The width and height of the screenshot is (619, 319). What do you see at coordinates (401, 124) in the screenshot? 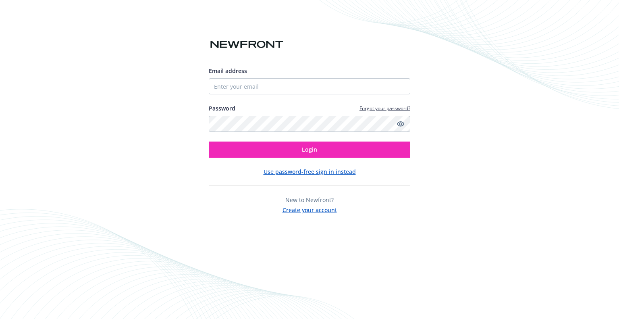
I see `a: Show password` at bounding box center [401, 124].